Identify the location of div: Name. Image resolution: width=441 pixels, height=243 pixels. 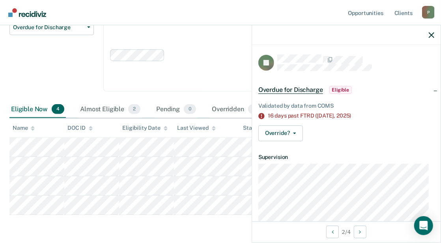
(24, 128).